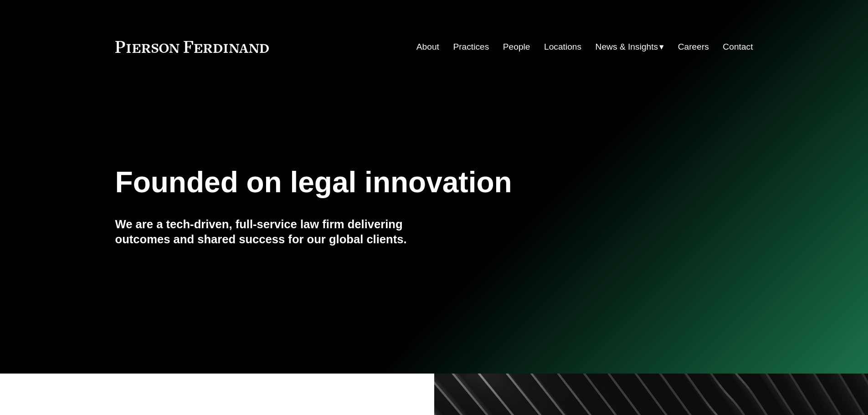 Image resolution: width=868 pixels, height=415 pixels. I want to click on a: Locations, so click(563, 47).